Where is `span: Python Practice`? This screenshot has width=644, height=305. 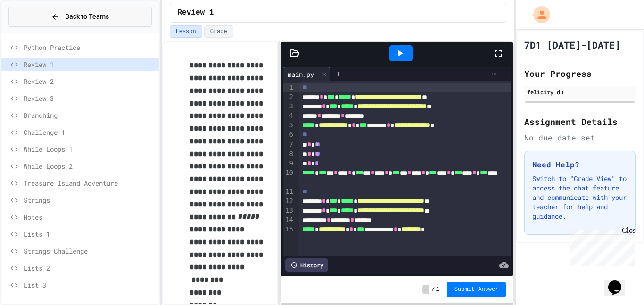 span: Python Practice is located at coordinates (89, 47).